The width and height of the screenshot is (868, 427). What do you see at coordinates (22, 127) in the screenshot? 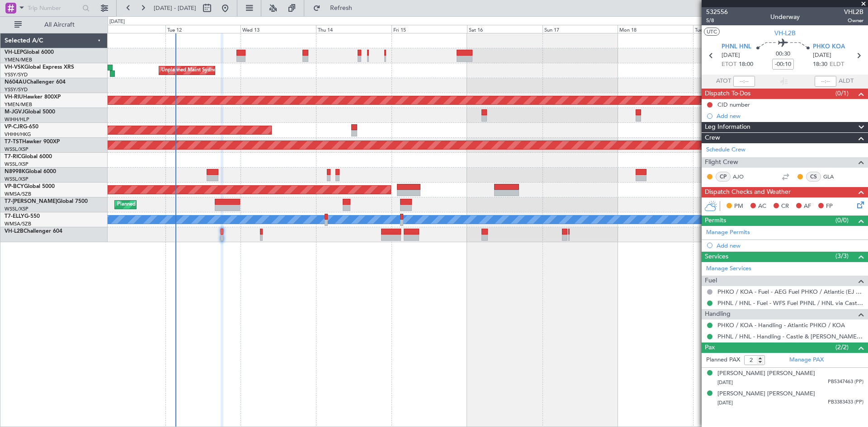
I see `a: VP-CJRG-650` at bounding box center [22, 127].